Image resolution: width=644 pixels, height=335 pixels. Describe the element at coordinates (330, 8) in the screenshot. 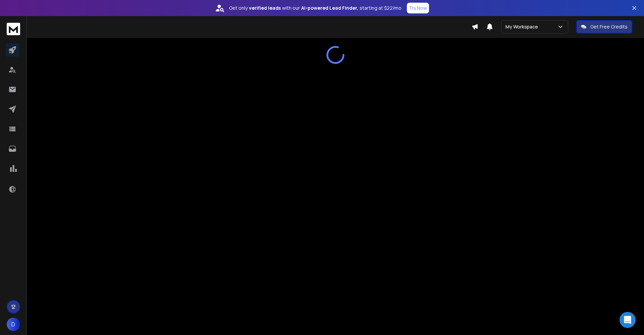

I see `strong: AI-powered Lead Finder,` at that location.